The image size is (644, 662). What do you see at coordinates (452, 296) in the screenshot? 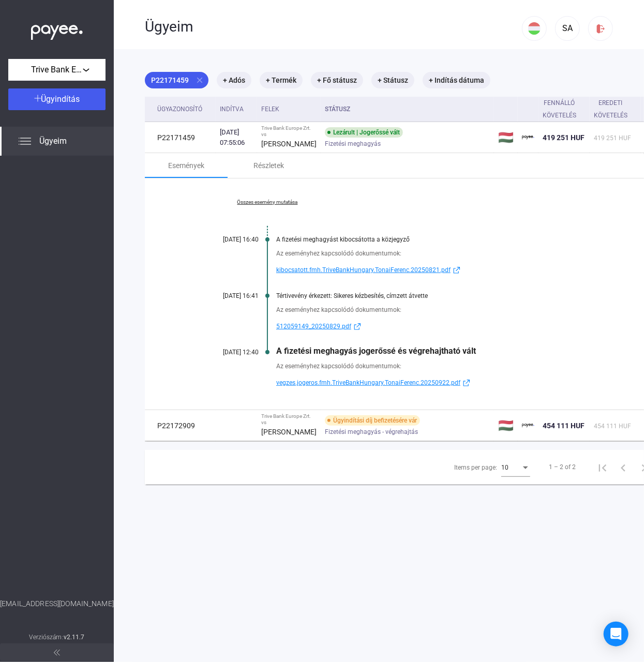
I see `div: Tértivevény érkezett: Sikeres kézbesítés, címzett átvette` at bounding box center [452, 296].